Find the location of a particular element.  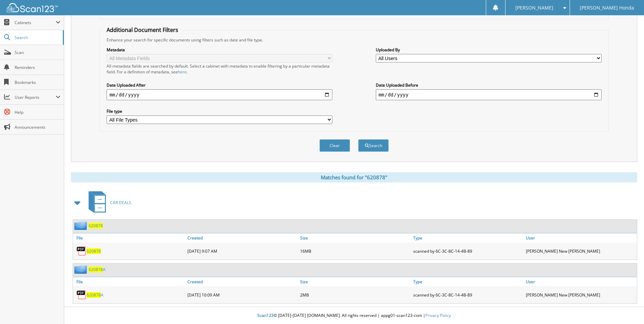

a: CAR DEALS is located at coordinates (108, 202).